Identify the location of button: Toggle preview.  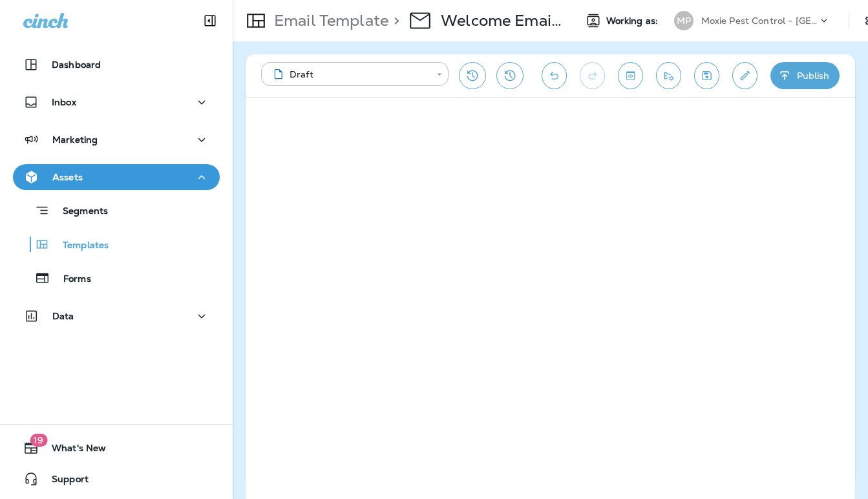
(630, 75).